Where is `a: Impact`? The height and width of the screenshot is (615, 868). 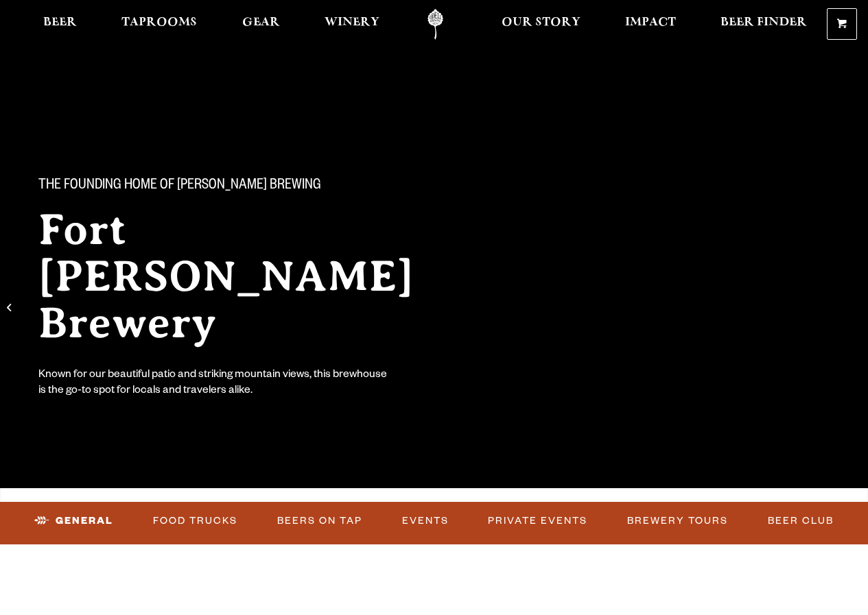 a: Impact is located at coordinates (650, 24).